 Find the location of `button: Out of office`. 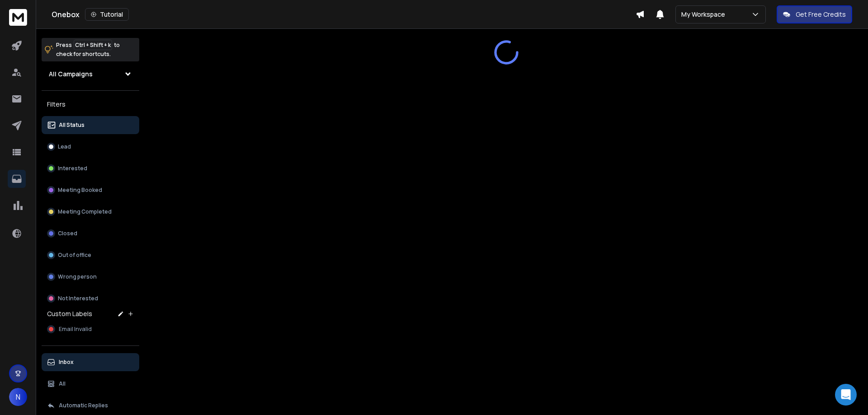

button: Out of office is located at coordinates (91, 255).